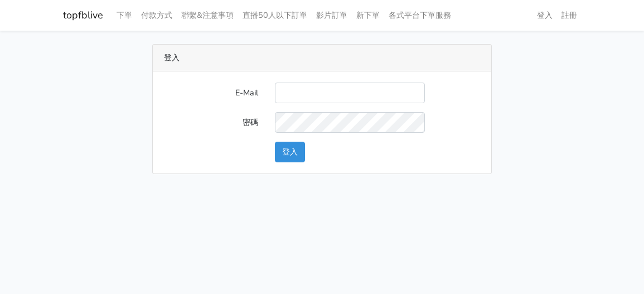  Describe the element at coordinates (332, 15) in the screenshot. I see `a: 影片訂單` at that location.